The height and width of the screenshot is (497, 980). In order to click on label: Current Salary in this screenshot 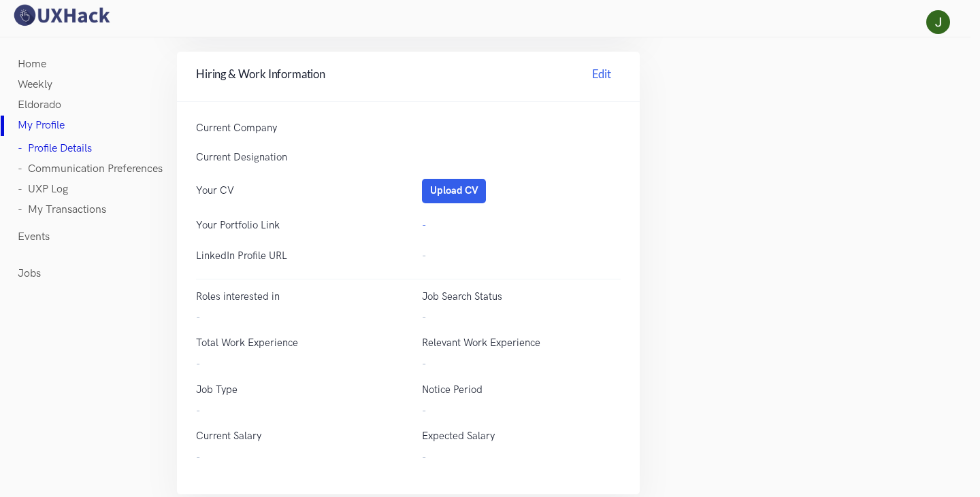, I will do `click(229, 437)`.